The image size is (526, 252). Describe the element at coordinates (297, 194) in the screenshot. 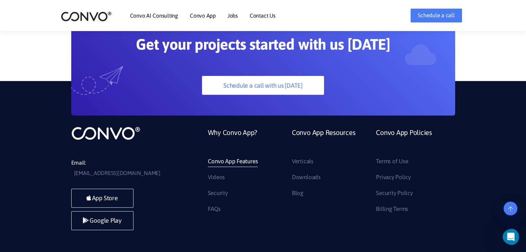

I see `a: Blog` at that location.